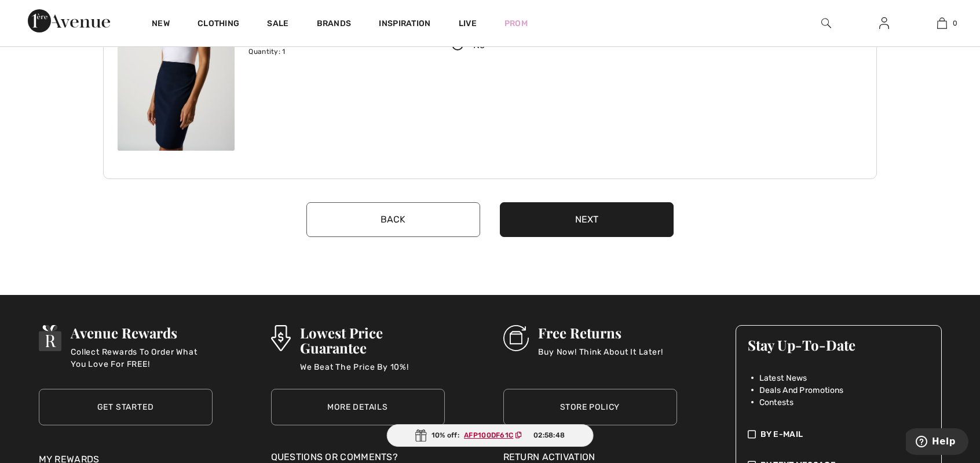  I want to click on a: New, so click(161, 25).